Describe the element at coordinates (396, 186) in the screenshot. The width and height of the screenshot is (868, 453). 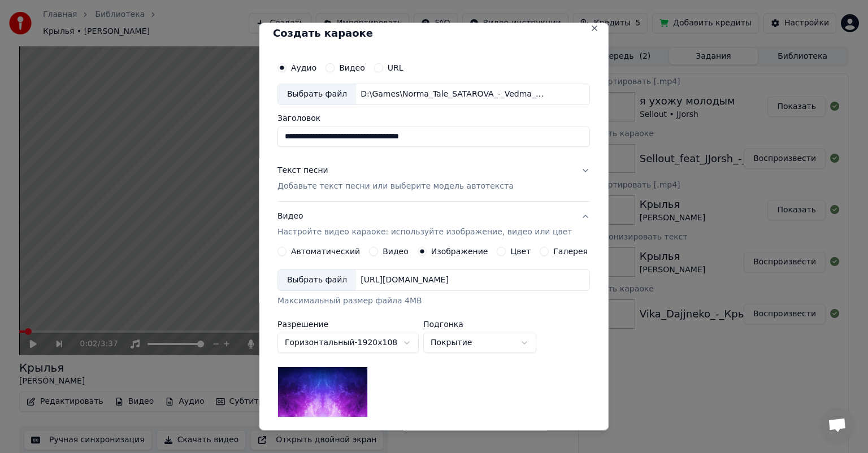
I see `p: Добавьте текст песни или выберите модель автотекста` at that location.